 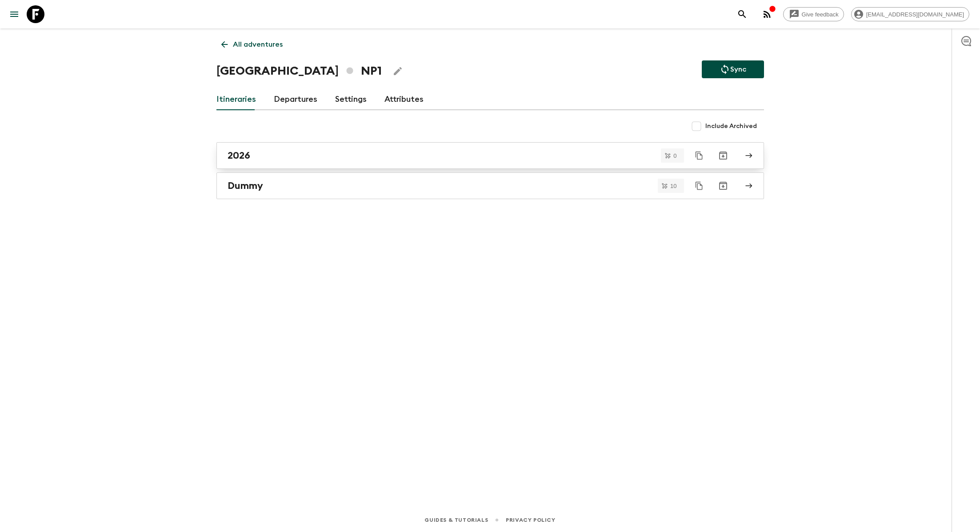 What do you see at coordinates (236, 100) in the screenshot?
I see `a: Itineraries` at bounding box center [236, 100].